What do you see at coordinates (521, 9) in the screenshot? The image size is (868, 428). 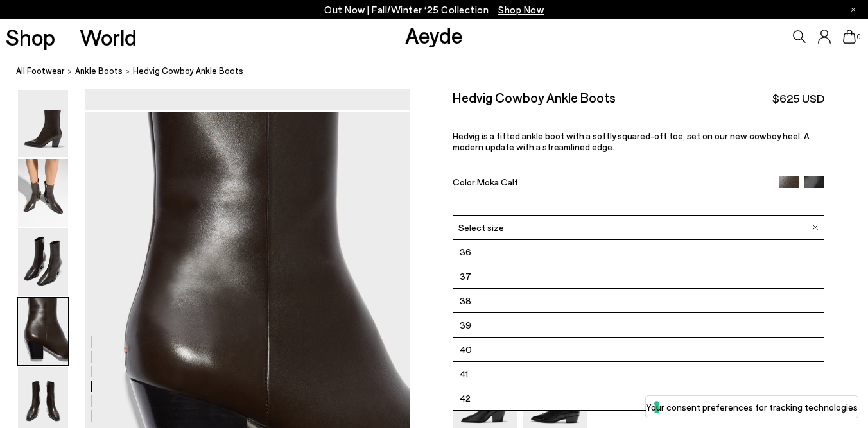 I see `span: Navigate to /collections/new-in` at bounding box center [521, 9].